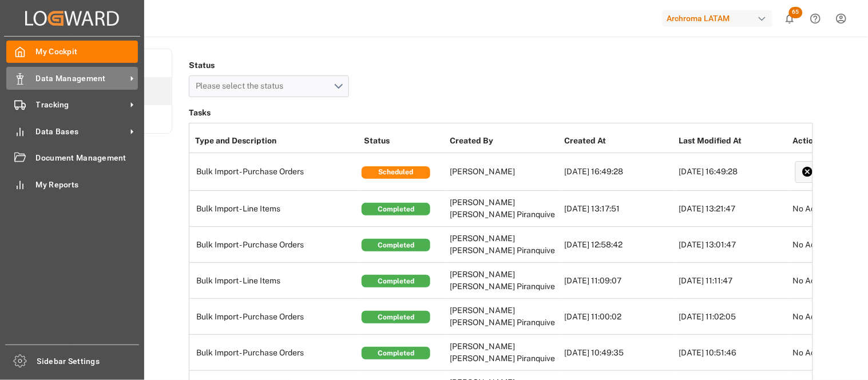 The height and width of the screenshot is (380, 868). Describe the element at coordinates (396, 173) in the screenshot. I see `div: Scheduled` at that location.